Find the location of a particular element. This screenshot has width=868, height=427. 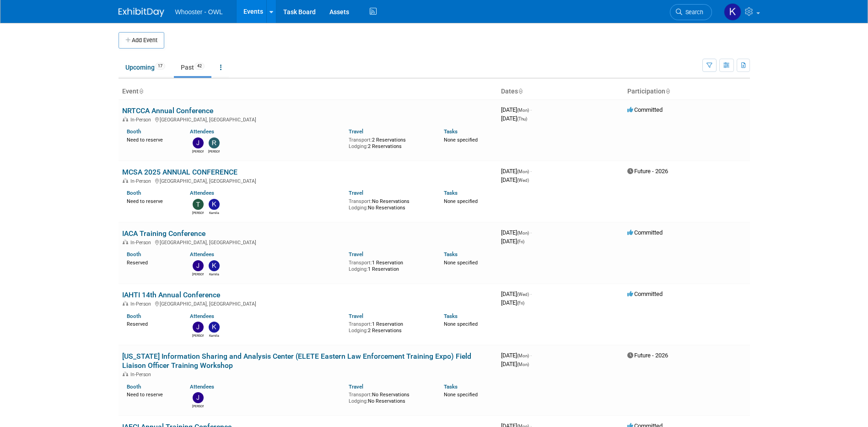

span: Whooster - OWL is located at coordinates (199, 12).